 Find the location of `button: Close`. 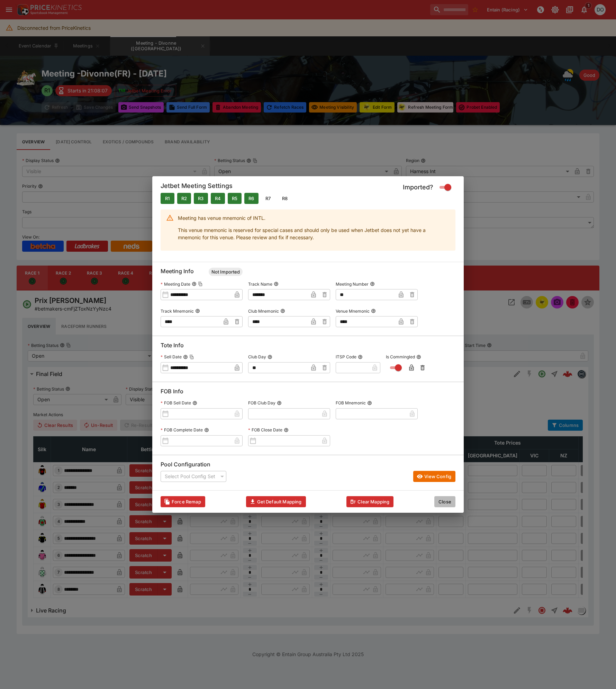

button: Close is located at coordinates (445, 502).